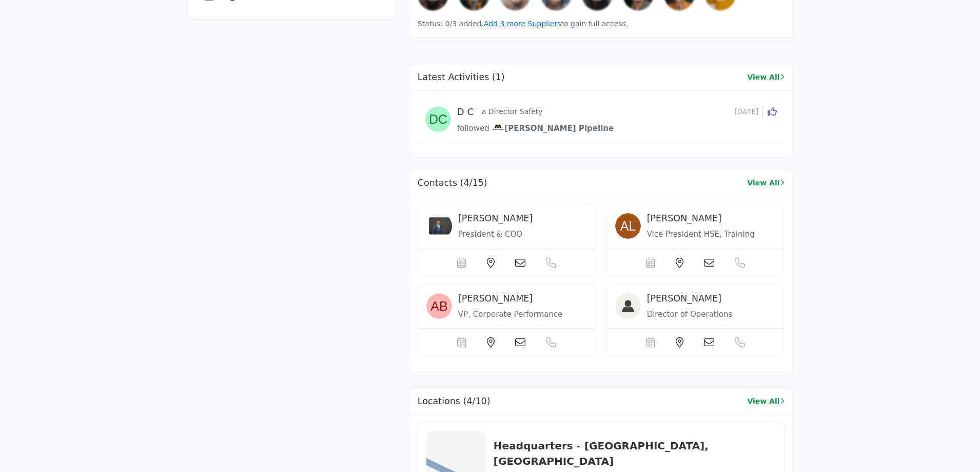  I want to click on p: President & COO, so click(513, 234).